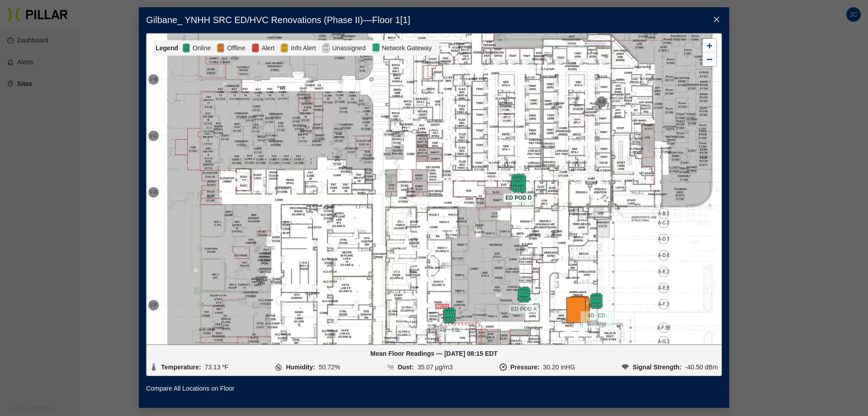 Image resolution: width=868 pixels, height=416 pixels. What do you see at coordinates (326, 48) in the screenshot?
I see `img: Unassigned` at bounding box center [326, 48].